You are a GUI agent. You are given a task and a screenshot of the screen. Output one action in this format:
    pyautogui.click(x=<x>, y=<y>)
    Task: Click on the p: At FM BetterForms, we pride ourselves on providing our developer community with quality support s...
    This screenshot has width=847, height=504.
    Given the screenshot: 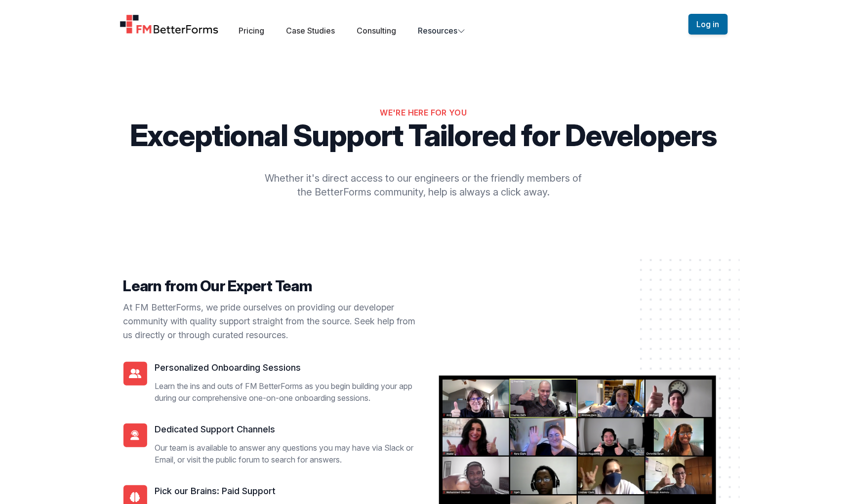 What is the action you would take?
    pyautogui.click(x=270, y=321)
    